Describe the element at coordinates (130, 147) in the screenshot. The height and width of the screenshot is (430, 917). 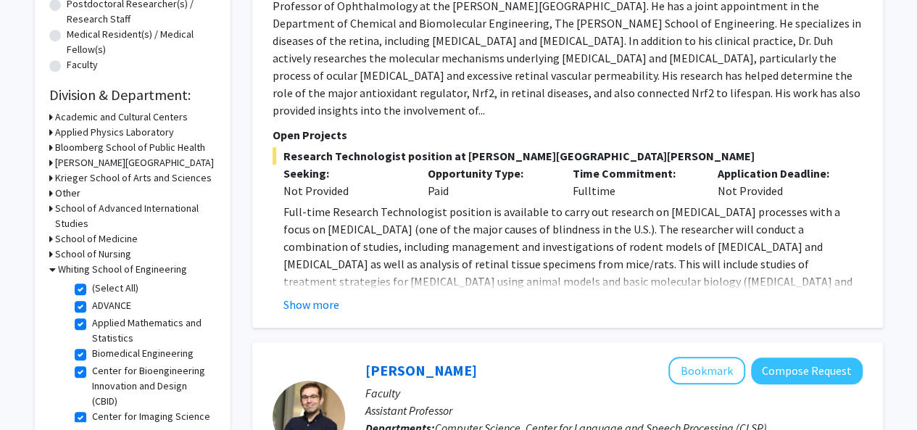
I see `h3: Bloomberg School of Public Health` at that location.